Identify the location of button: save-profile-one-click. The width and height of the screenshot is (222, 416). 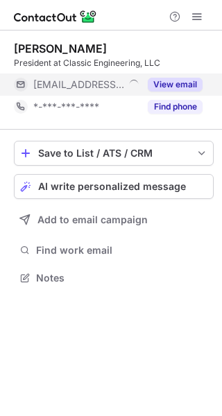
(114, 153).